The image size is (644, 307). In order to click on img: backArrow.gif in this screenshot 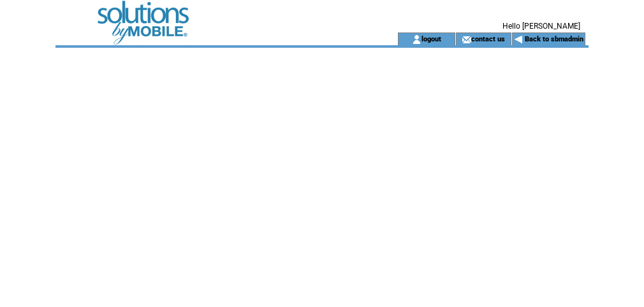, I will do `click(518, 40)`.